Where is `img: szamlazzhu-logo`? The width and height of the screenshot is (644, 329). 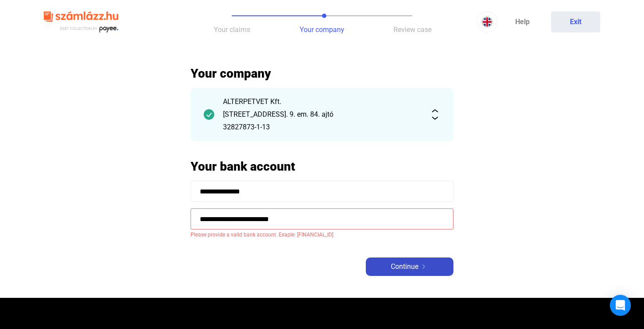
img: szamlazzhu-logo is located at coordinates (81, 22).